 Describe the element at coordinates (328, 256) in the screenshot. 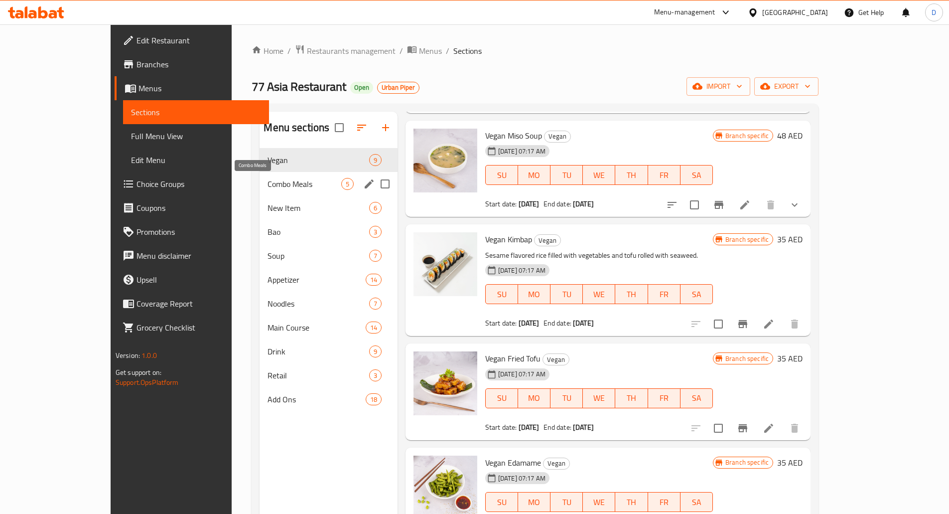

I see `div: Soup7` at that location.